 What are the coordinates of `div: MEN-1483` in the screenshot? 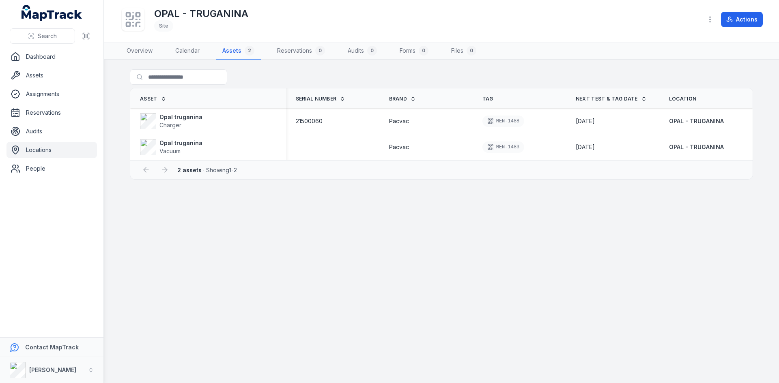 It's located at (503, 147).